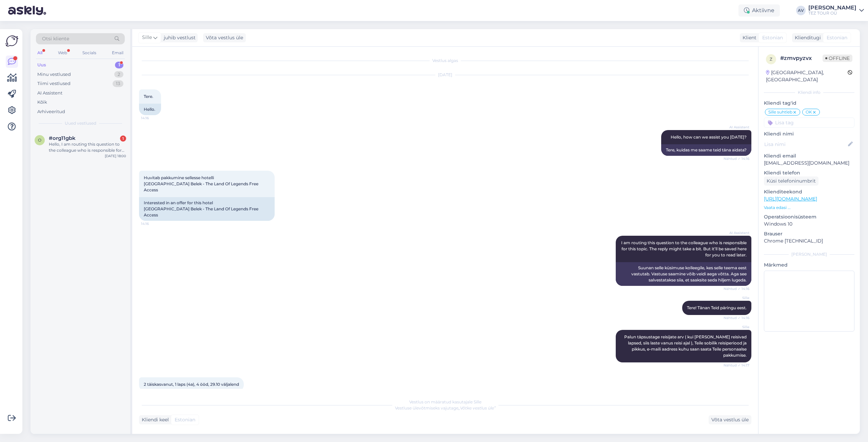 The width and height of the screenshot is (868, 442). I want to click on p: Vaata edasi ..., so click(809, 208).